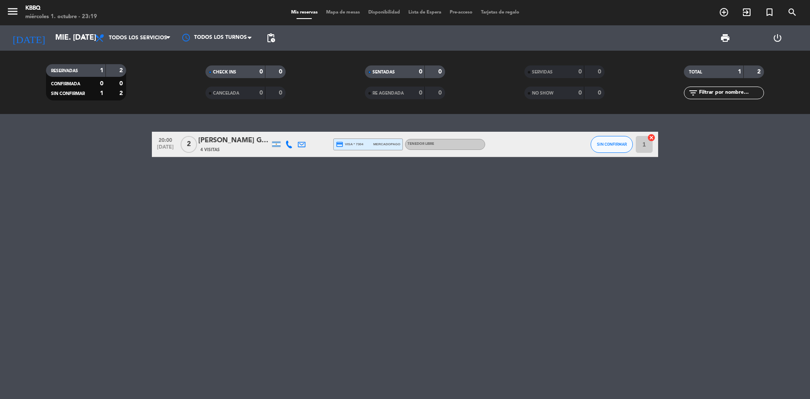 Image resolution: width=810 pixels, height=399 pixels. I want to click on span: CANCELADA, so click(226, 93).